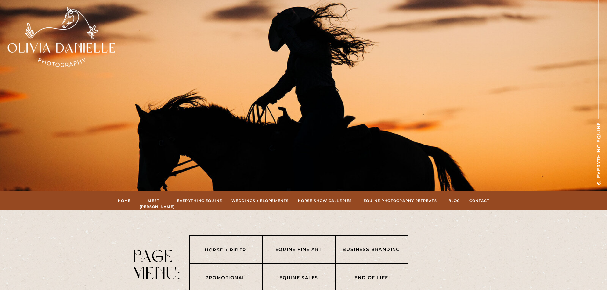 The image size is (607, 290). I want to click on a: Blog, so click(454, 201).